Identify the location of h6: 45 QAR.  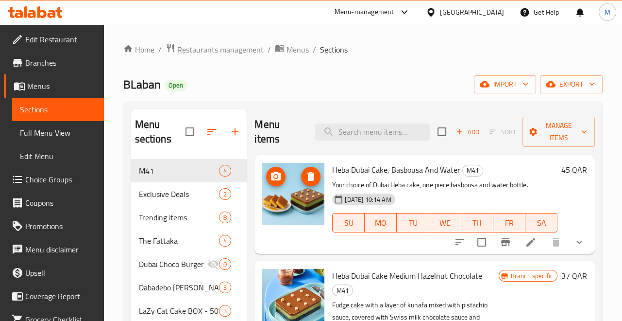
(574, 170).